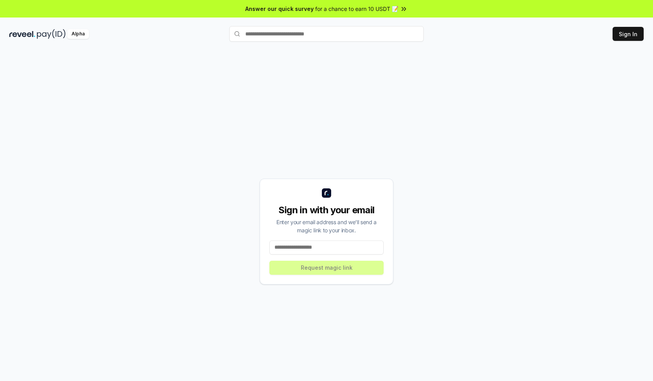 The width and height of the screenshot is (653, 381). I want to click on img: reveel_dark, so click(22, 34).